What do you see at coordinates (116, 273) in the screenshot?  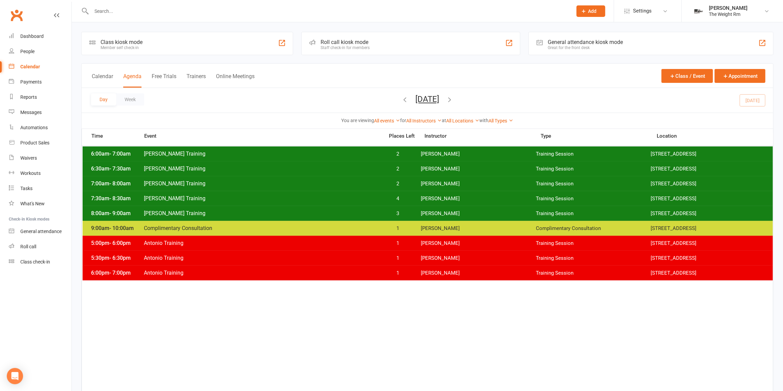 I see `span: 6:00pm` at bounding box center [116, 273].